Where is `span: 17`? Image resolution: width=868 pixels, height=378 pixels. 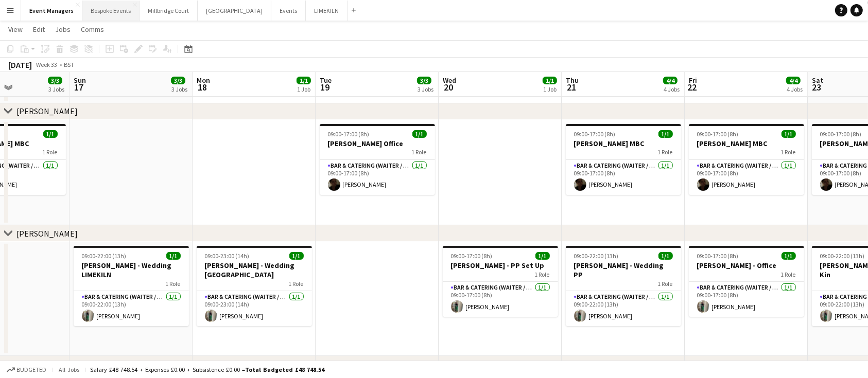 span: 17 is located at coordinates (79, 87).